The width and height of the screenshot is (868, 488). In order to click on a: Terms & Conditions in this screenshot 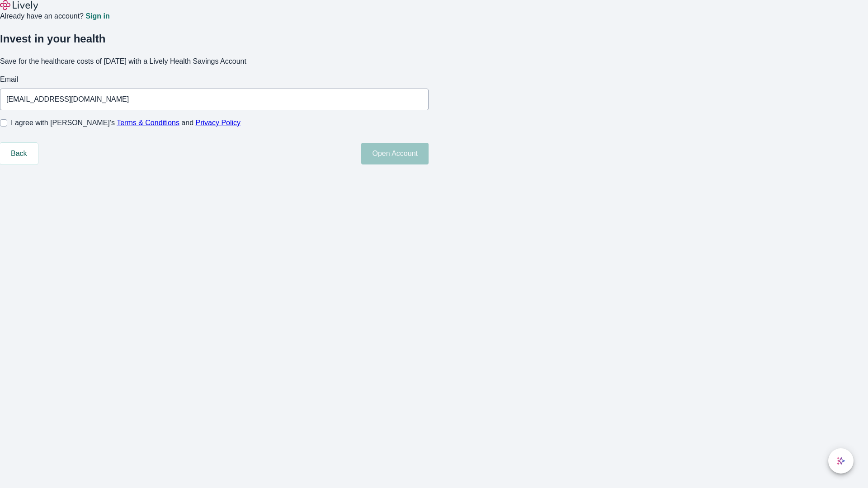, I will do `click(148, 123)`.